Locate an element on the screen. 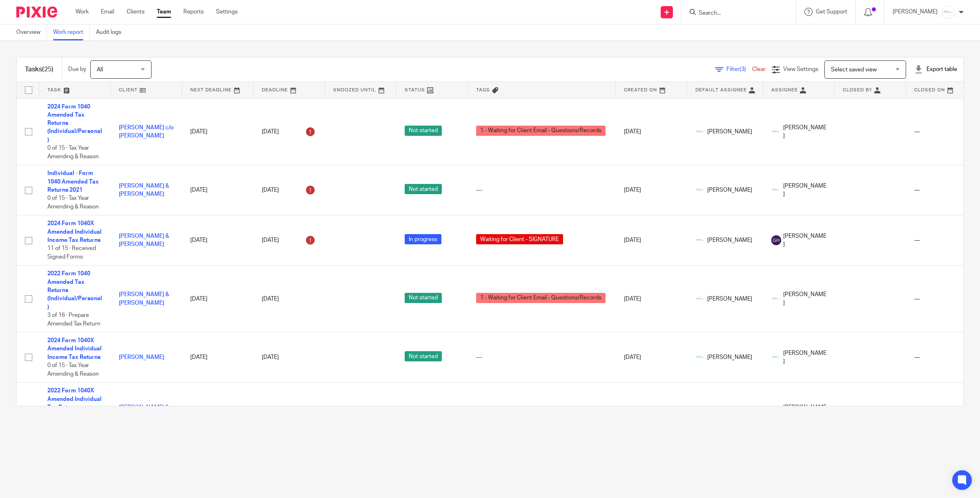 This screenshot has height=498, width=980. span: Filter is located at coordinates (739, 70).